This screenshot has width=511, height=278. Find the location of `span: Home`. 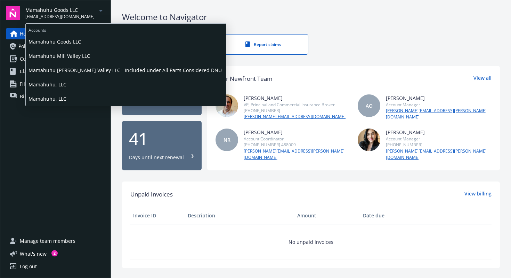

span: Home is located at coordinates (26, 34).